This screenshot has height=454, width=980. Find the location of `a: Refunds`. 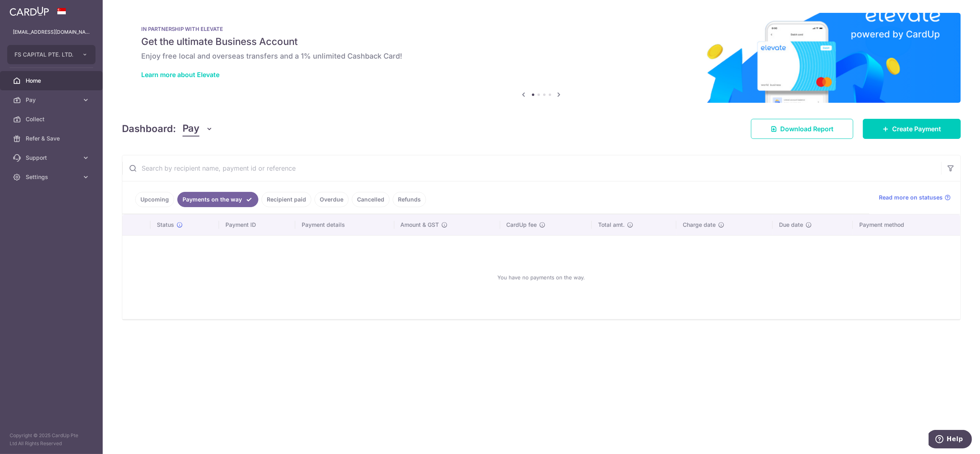

a: Refunds is located at coordinates (409, 200).